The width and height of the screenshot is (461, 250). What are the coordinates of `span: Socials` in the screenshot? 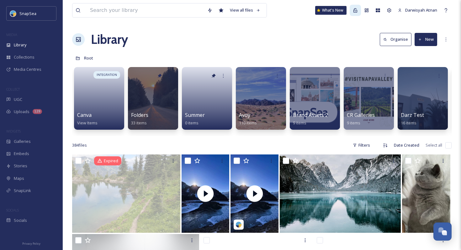 It's located at (20, 220).